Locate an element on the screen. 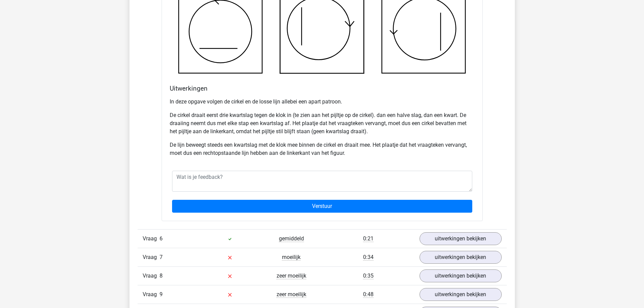  span: 0:48 is located at coordinates (368, 294).